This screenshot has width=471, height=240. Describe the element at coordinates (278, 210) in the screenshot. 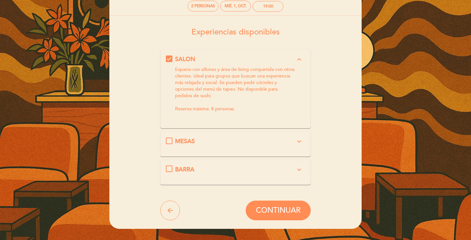

I see `button: CONTINUAR` at that location.